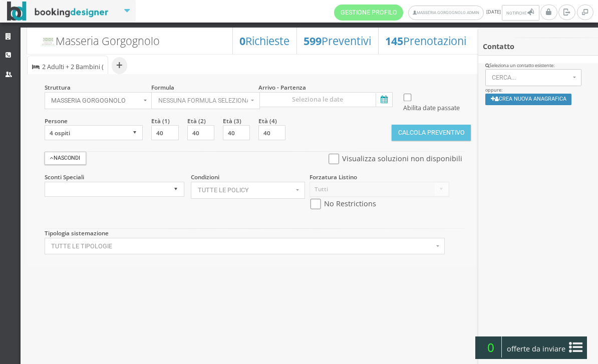 Image resolution: width=598 pixels, height=364 pixels. Describe the element at coordinates (498, 46) in the screenshot. I see `b: Contatto` at that location.